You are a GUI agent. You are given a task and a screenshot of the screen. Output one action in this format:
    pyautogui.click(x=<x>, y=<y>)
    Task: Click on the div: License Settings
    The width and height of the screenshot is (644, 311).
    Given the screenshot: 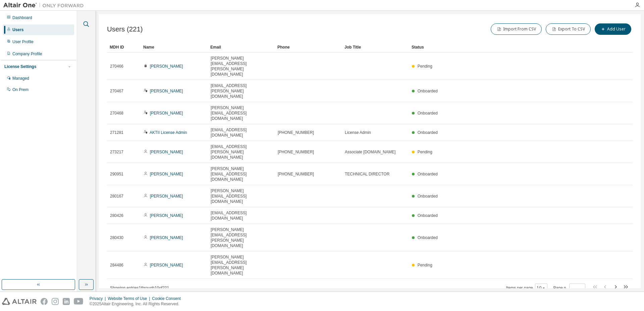 What is the action you would take?
    pyautogui.click(x=20, y=67)
    